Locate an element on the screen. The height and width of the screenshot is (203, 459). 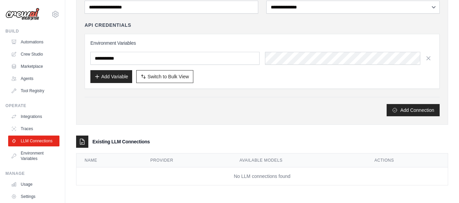
div: Build is located at coordinates (32, 31).